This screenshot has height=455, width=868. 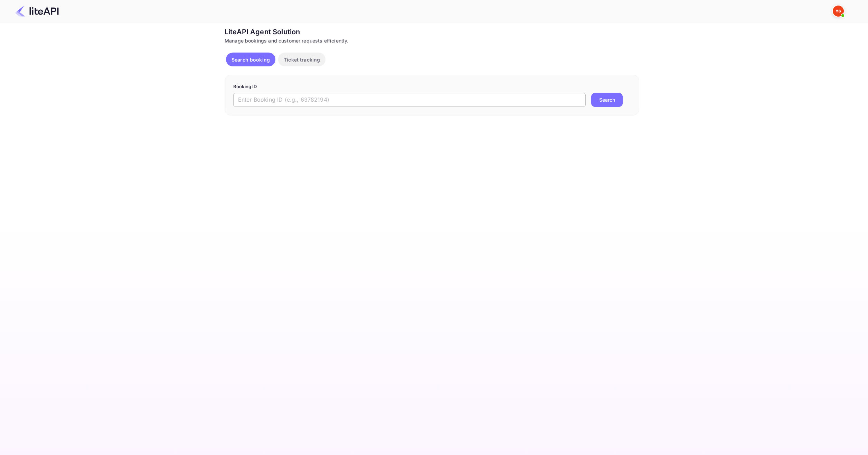 I want to click on img: Yandex Support, so click(x=838, y=11).